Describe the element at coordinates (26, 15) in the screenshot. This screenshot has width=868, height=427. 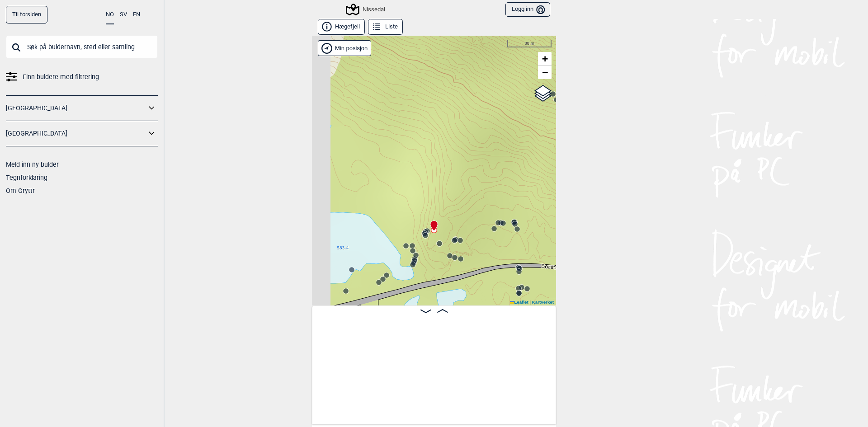
I see `a: Til forsiden` at that location.